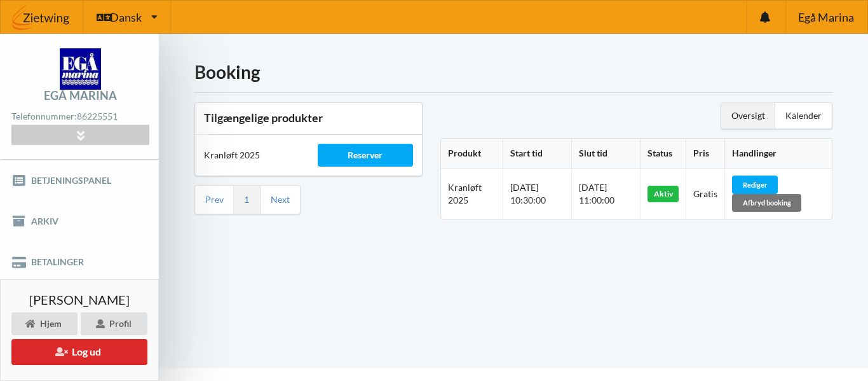 The image size is (868, 381). I want to click on th: Slut tid, so click(606, 153).